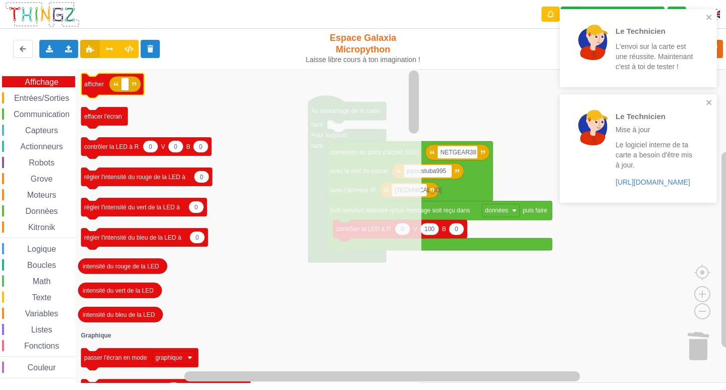  I want to click on img: thingz_logo.png, so click(42, 14).